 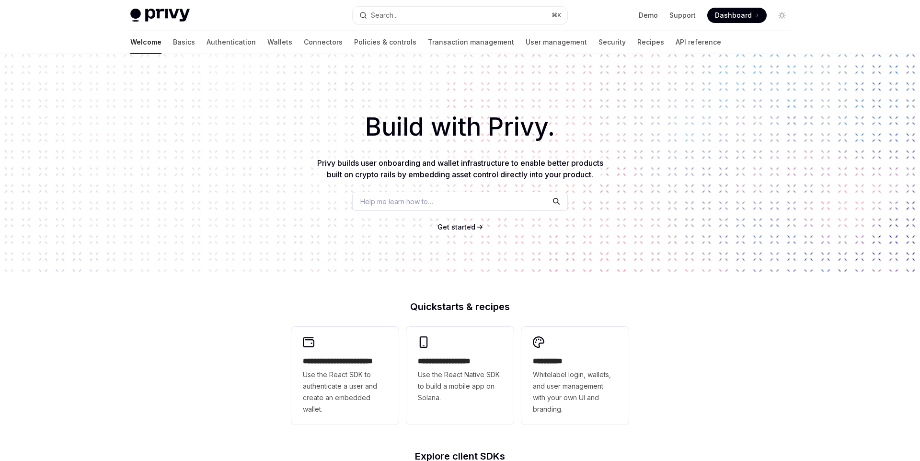 I want to click on a: Wallets, so click(x=280, y=42).